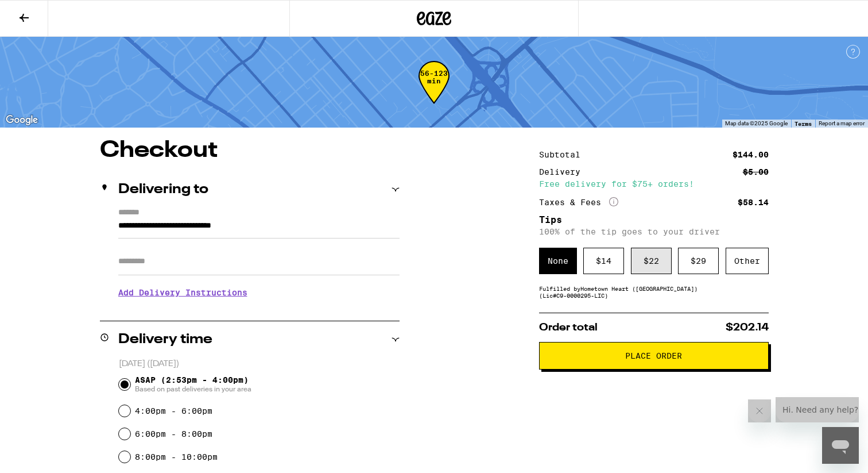 This screenshot has height=473, width=868. I want to click on div: Taxes & Fees, so click(579, 203).